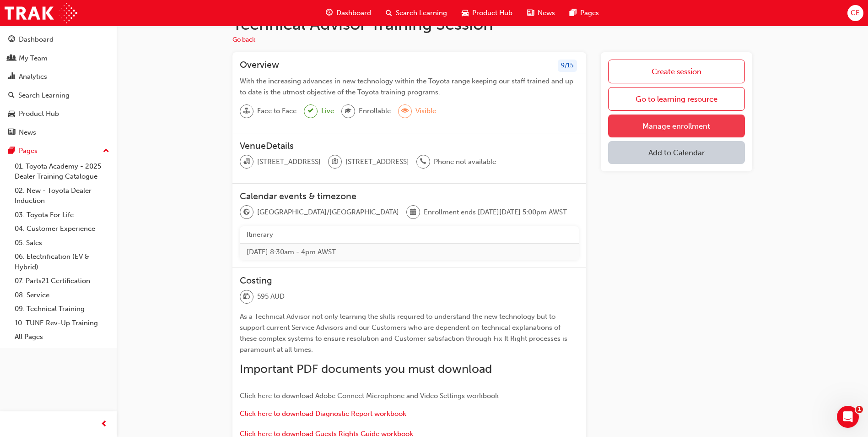 This screenshot has height=437, width=868. What do you see at coordinates (590, 13) in the screenshot?
I see `span: Pages` at bounding box center [590, 13].